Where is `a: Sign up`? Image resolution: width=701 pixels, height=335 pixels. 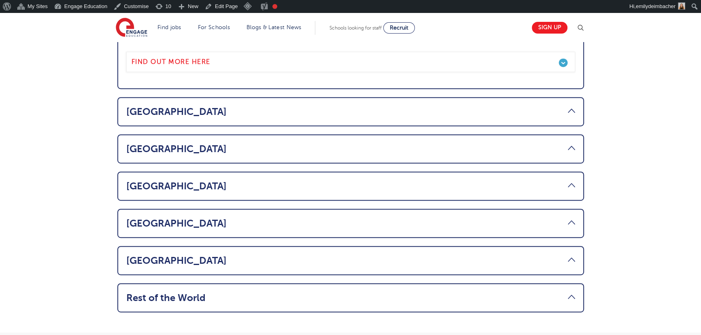 a: Sign up is located at coordinates (550, 28).